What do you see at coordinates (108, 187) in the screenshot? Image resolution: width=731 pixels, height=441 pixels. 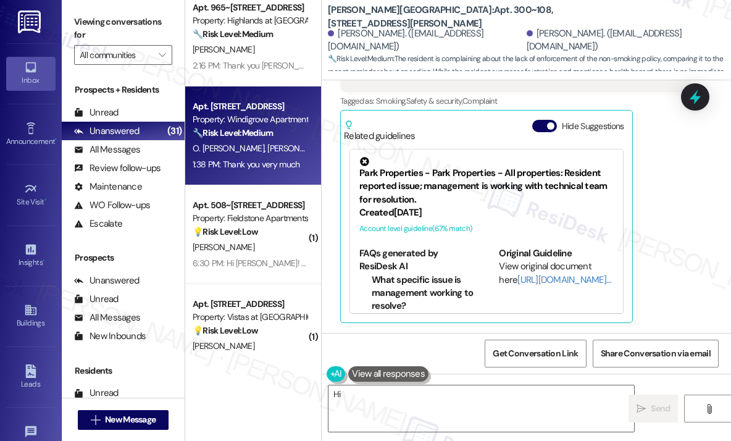 I see `div: Maintenance` at bounding box center [108, 187].